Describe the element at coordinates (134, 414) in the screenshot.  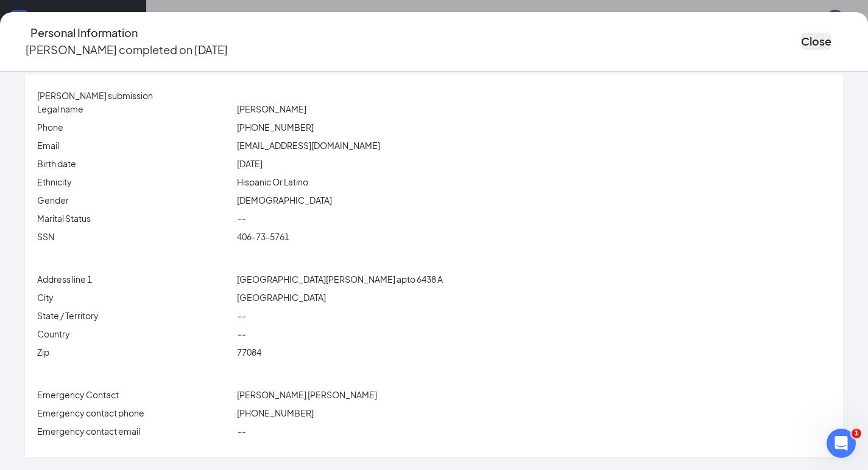
I see `p: Emergency contact phone` at that location.